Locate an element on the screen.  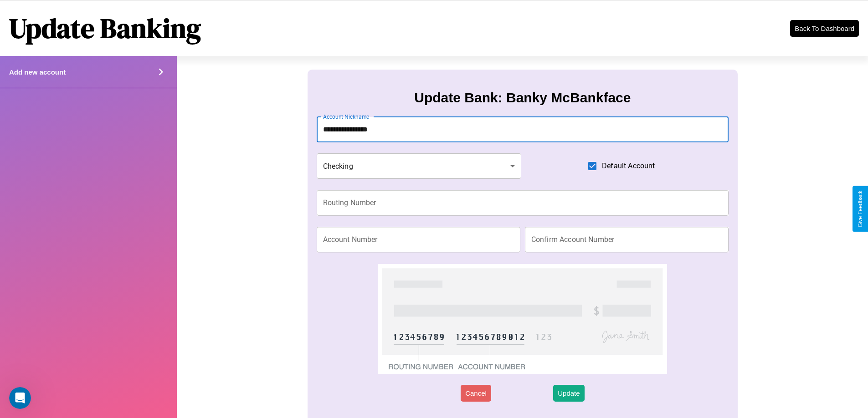
button: Update is located at coordinates (568, 393).